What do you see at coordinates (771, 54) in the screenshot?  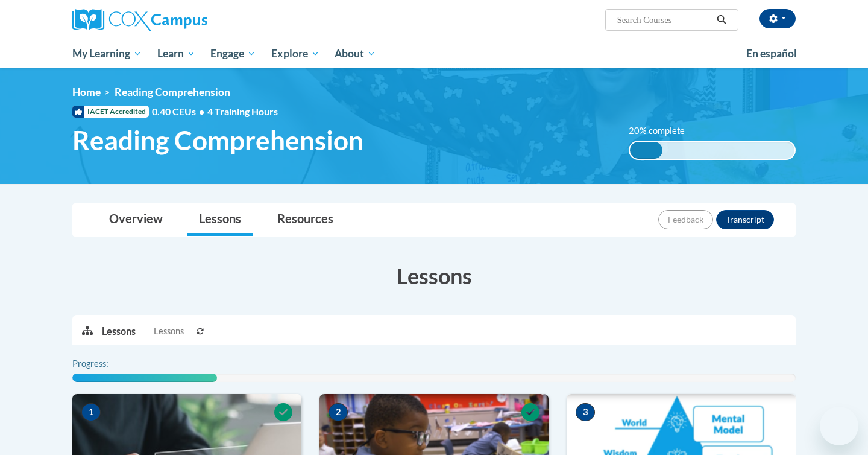 I see `a: En español` at bounding box center [771, 54].